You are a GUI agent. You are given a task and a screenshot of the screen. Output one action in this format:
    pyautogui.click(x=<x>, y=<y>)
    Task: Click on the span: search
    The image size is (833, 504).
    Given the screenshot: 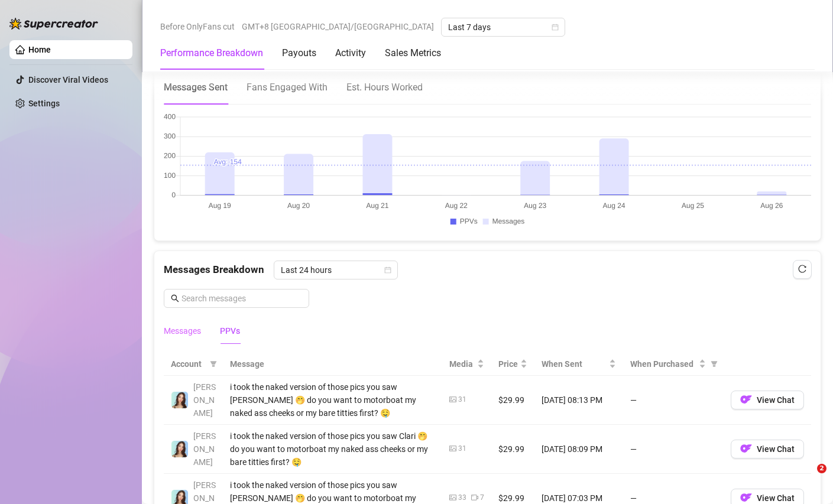 What is the action you would take?
    pyautogui.click(x=175, y=298)
    